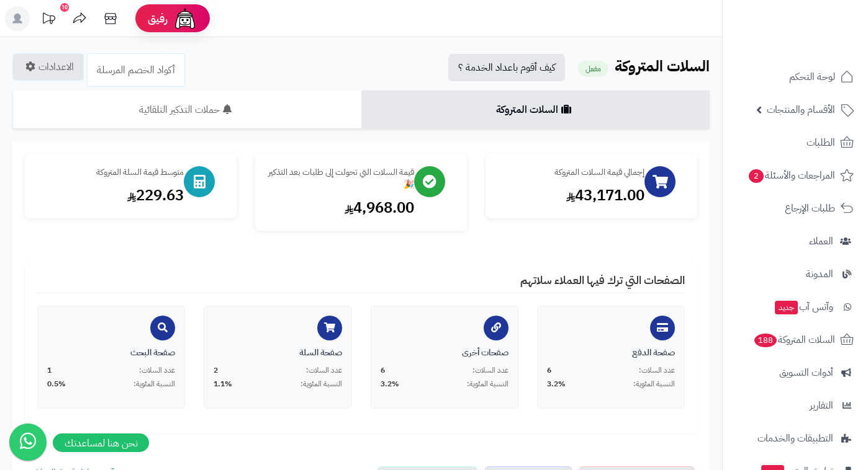 This screenshot has width=868, height=470. Describe the element at coordinates (49, 370) in the screenshot. I see `span: 1` at that location.